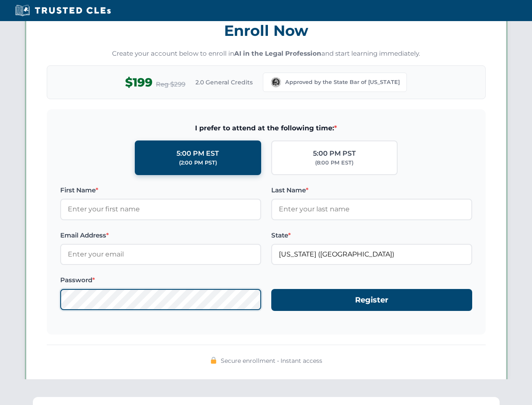 This screenshot has height=405, width=532. What do you see at coordinates (160, 280) in the screenshot?
I see `label: Password` at bounding box center [160, 280].